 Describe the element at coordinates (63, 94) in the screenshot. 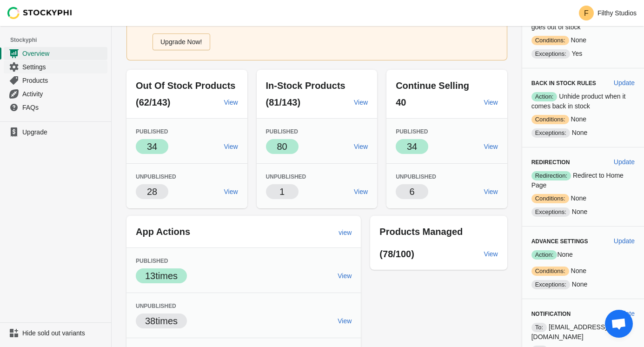

I see `span: Activity` at that location.